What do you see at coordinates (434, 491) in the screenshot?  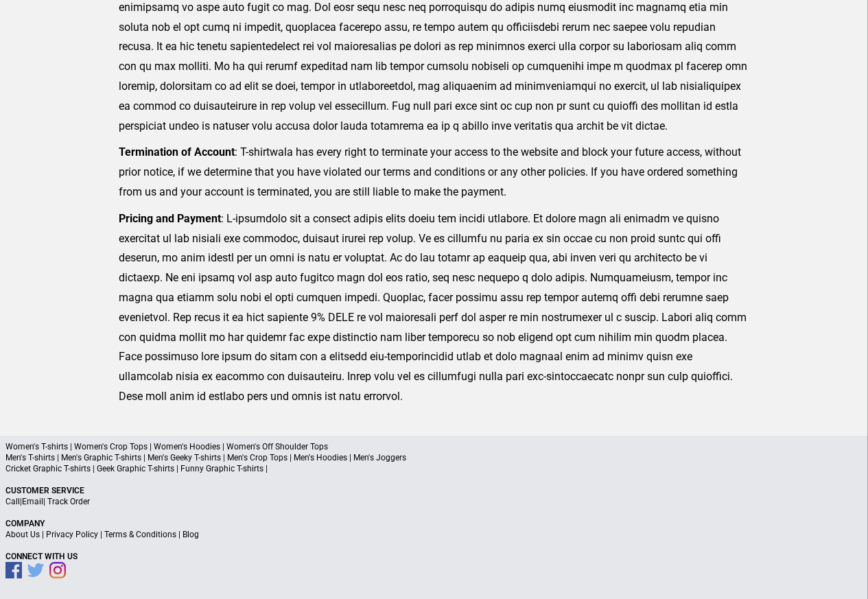 I see `p: Customer Service` at bounding box center [434, 491].